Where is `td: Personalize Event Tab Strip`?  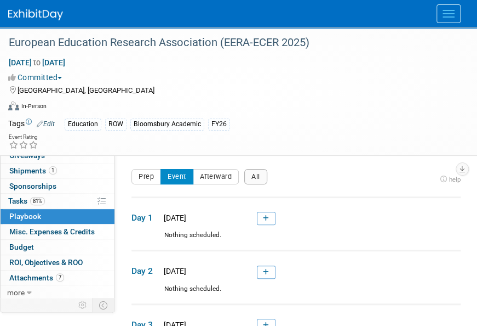
td: Personalize Event Tab Strip is located at coordinates (83, 305).